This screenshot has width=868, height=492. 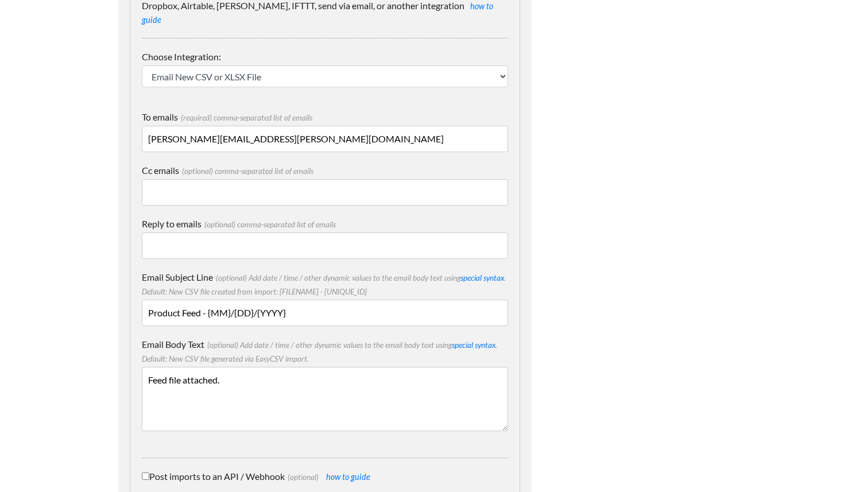 What do you see at coordinates (326, 398) in the screenshot?
I see `textarea: Feed file attached.` at bounding box center [326, 398].